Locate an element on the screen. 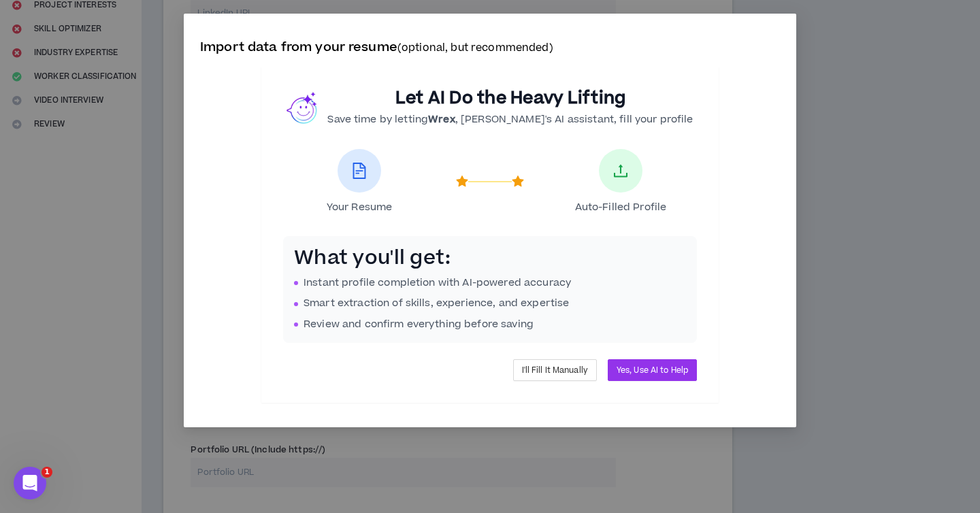 The height and width of the screenshot is (513, 980). li: Review and confirm everything before saving is located at coordinates (490, 324).